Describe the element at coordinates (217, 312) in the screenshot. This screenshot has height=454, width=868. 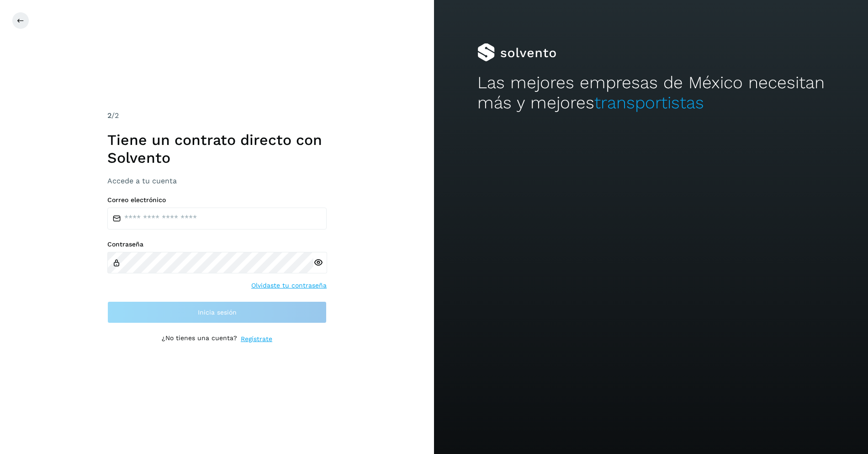
I see `span: Inicia sesión` at that location.